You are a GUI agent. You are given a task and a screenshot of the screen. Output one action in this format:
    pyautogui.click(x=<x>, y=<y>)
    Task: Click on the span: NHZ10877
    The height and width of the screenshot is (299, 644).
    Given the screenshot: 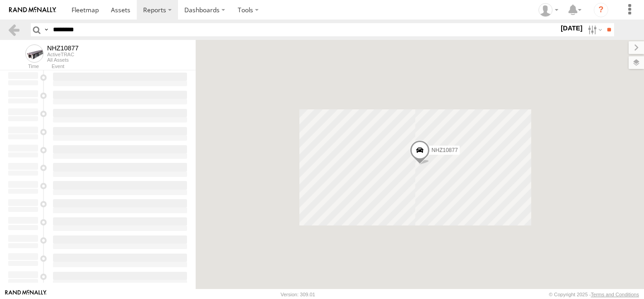 What is the action you would take?
    pyautogui.click(x=444, y=150)
    